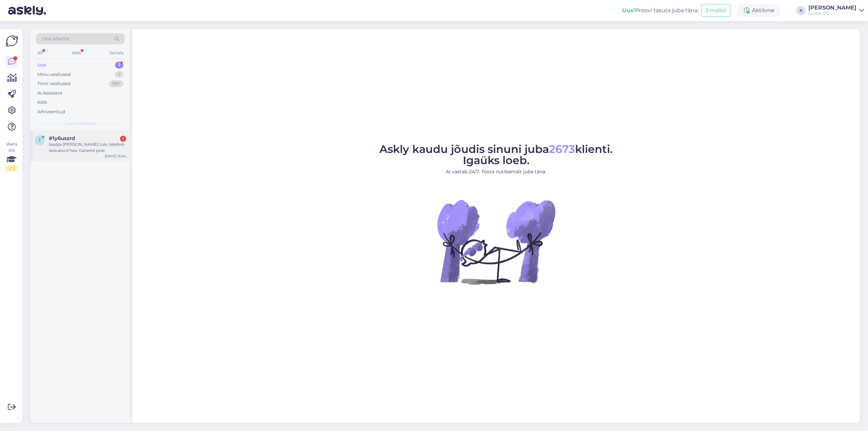 This screenshot has height=431, width=868. Describe the element at coordinates (54, 84) in the screenshot. I see `div: Tiimi vestlused` at that location.